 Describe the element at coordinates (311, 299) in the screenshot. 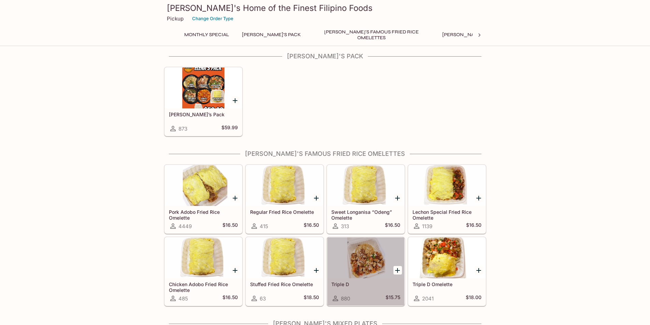

I see `h5: $18.50` at that location.